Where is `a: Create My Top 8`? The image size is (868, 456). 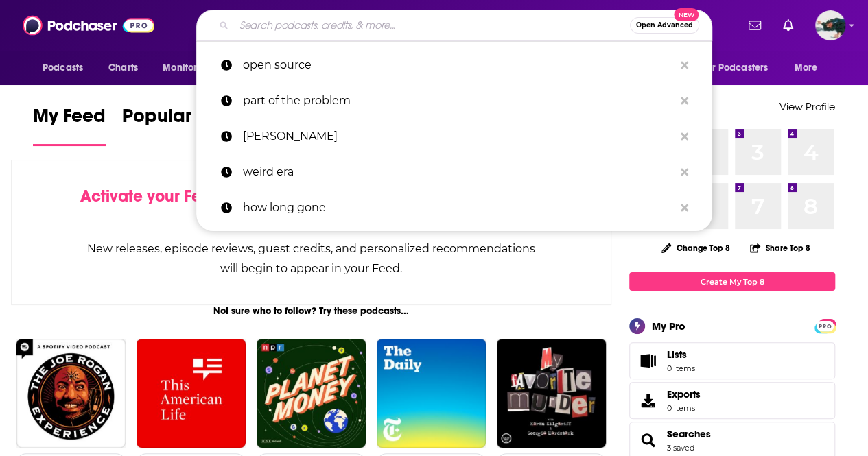 a: Create My Top 8 is located at coordinates (732, 281).